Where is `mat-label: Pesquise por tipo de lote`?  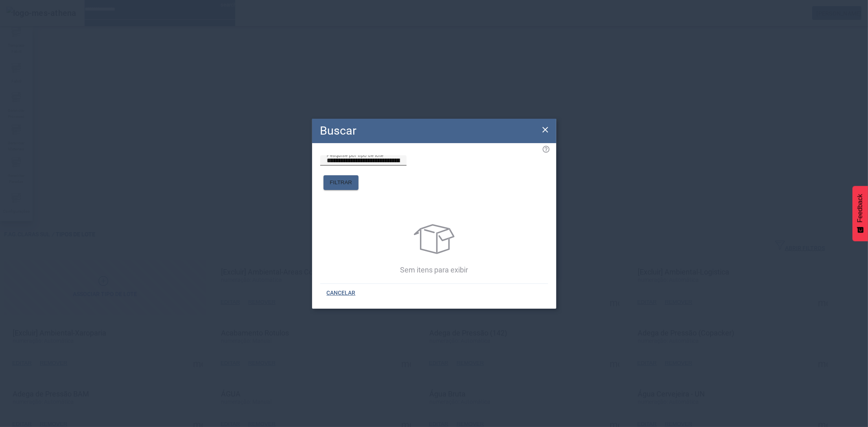
mat-label: Pesquise por tipo de lote is located at coordinates (355, 155).